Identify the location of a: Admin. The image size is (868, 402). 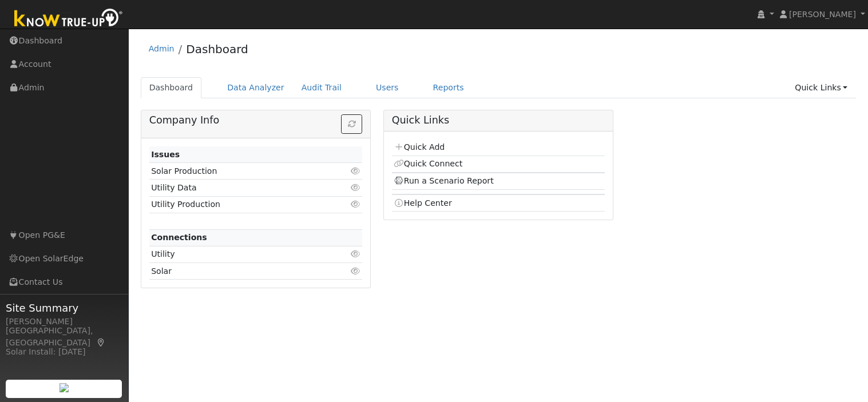
(161, 49).